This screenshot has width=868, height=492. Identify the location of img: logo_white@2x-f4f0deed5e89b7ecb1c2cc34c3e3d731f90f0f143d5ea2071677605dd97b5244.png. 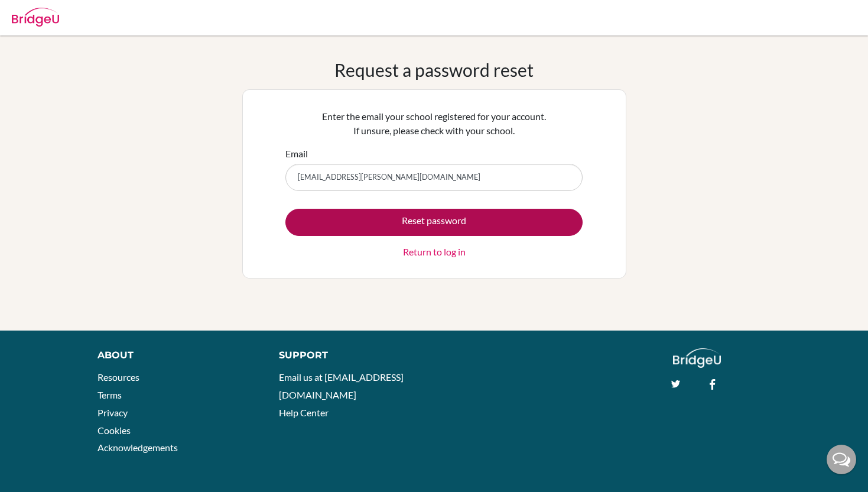
(697, 358).